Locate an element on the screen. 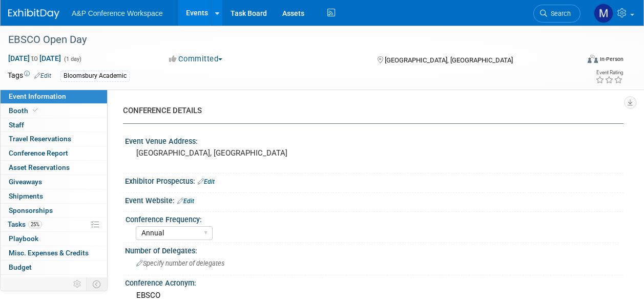  div: Conference Frequency: is located at coordinates (372, 219).